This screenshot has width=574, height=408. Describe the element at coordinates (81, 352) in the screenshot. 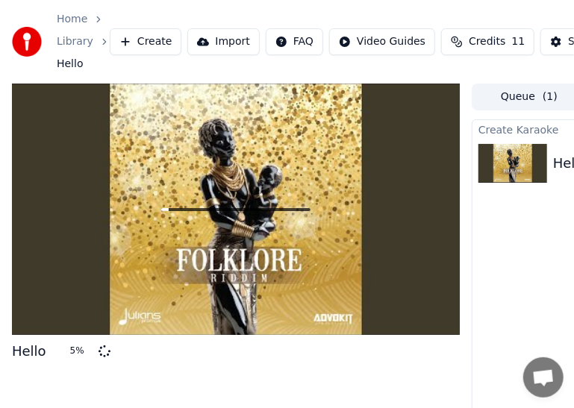

I see `div: 5 %` at that location.